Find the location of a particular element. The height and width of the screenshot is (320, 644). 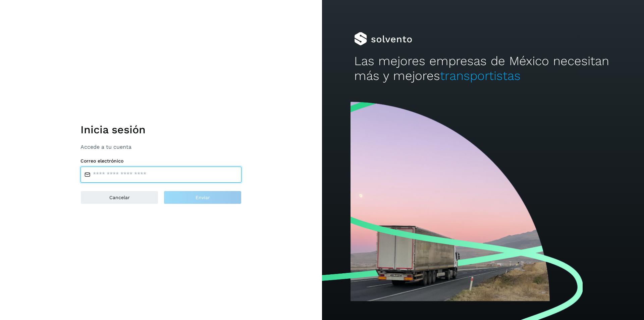

button: Cancelar is located at coordinates (119, 197).